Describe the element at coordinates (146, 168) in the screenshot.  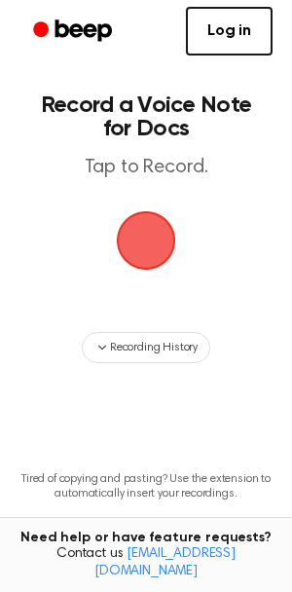
I see `p: Tap to Record.` at that location.